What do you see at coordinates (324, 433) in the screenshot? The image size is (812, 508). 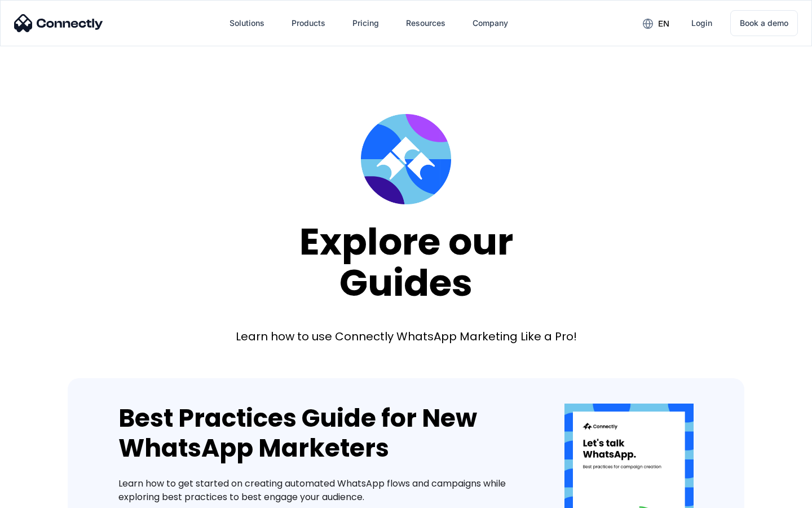 I see `div: Best Practices Guide for New WhatsApp Marketers` at bounding box center [324, 433].